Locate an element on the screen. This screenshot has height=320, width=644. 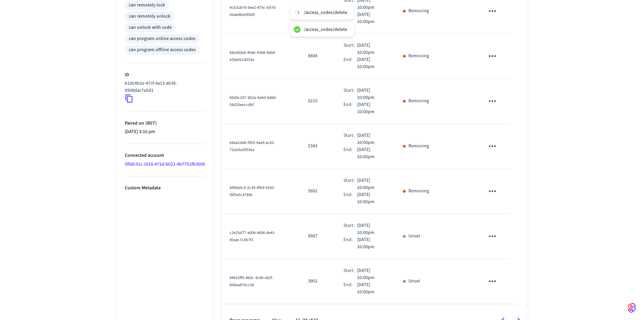
a: 5f0dc31c-1818-471d-b021-4b7751fb360b is located at coordinates (165, 164).